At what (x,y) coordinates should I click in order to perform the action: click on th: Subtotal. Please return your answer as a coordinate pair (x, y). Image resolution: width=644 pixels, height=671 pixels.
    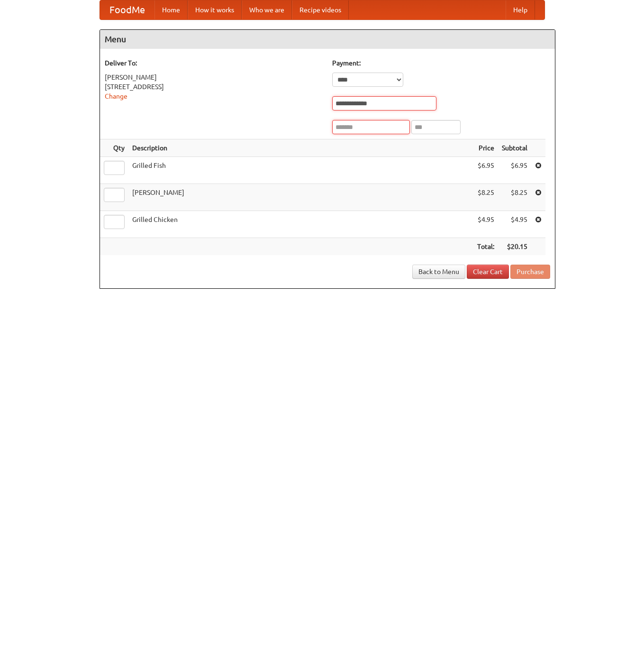
    Looking at the image, I should click on (514, 148).